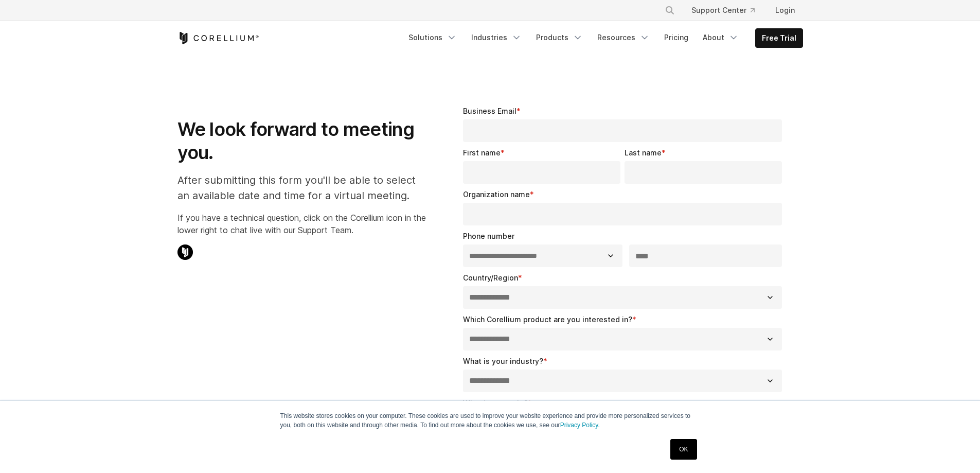  Describe the element at coordinates (301, 188) in the screenshot. I see `p: After submitting this form you'll be able to select an available date and time for a virtual meet...` at that location.